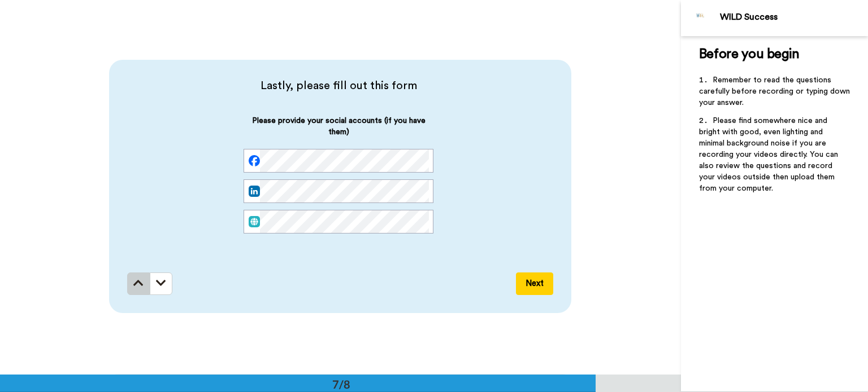  What do you see at coordinates (700, 18) in the screenshot?
I see `img: Profile Image` at bounding box center [700, 18].